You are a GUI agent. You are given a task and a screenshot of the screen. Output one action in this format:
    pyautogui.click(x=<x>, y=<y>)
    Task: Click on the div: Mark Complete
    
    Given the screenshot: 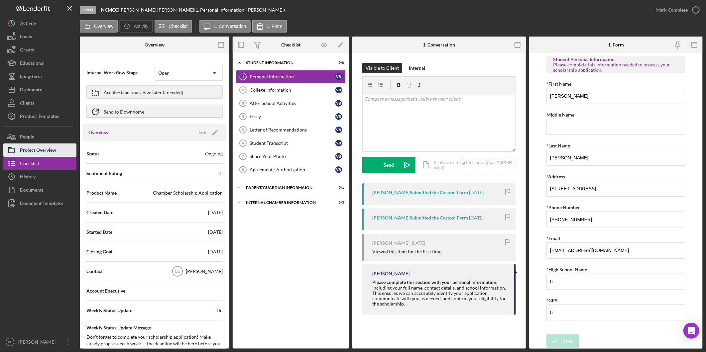 What is the action you would take?
    pyautogui.click(x=671, y=10)
    